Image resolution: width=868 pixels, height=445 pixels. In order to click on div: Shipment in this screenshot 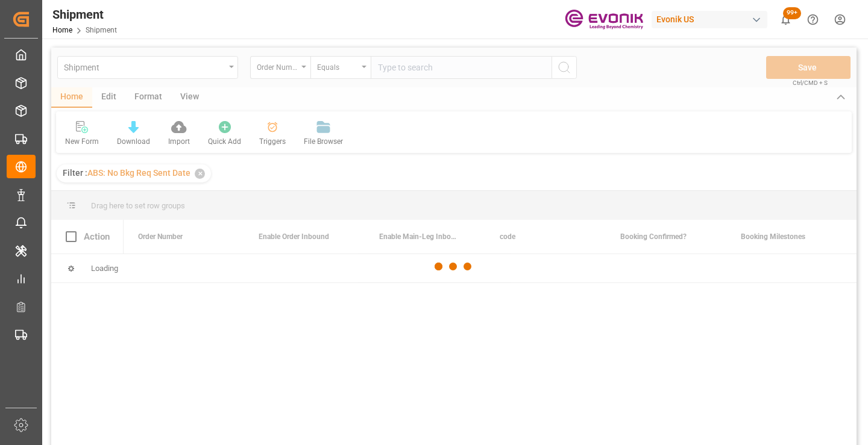, I will do `click(84, 15)`.